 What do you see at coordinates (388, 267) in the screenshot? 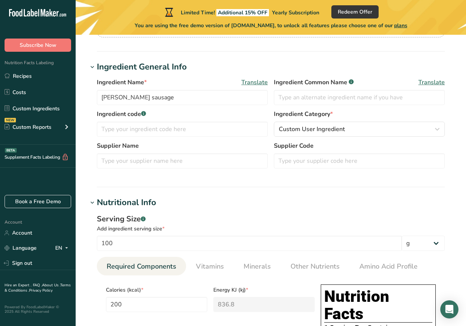
I see `span: Amino Acid Profile` at bounding box center [388, 267].